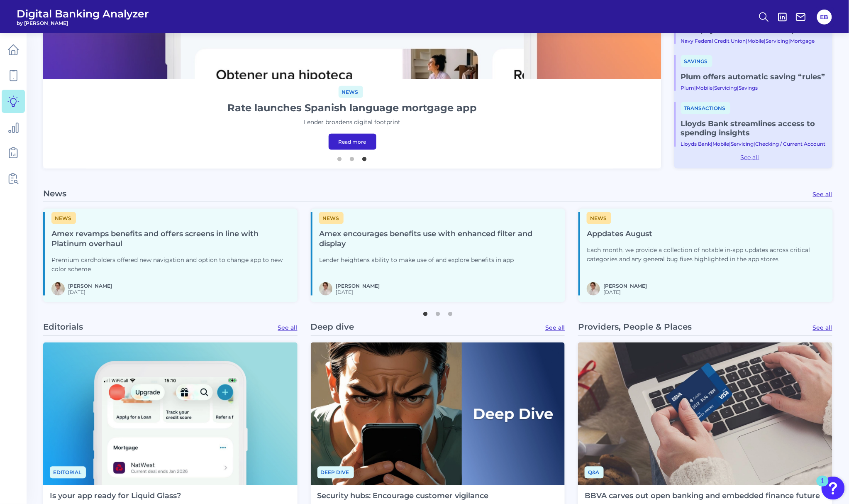 This screenshot has width=849, height=504. Describe the element at coordinates (171, 239) in the screenshot. I see `h4: Amex revamps benefits and offers screens in line with Platinum overhaul` at that location.